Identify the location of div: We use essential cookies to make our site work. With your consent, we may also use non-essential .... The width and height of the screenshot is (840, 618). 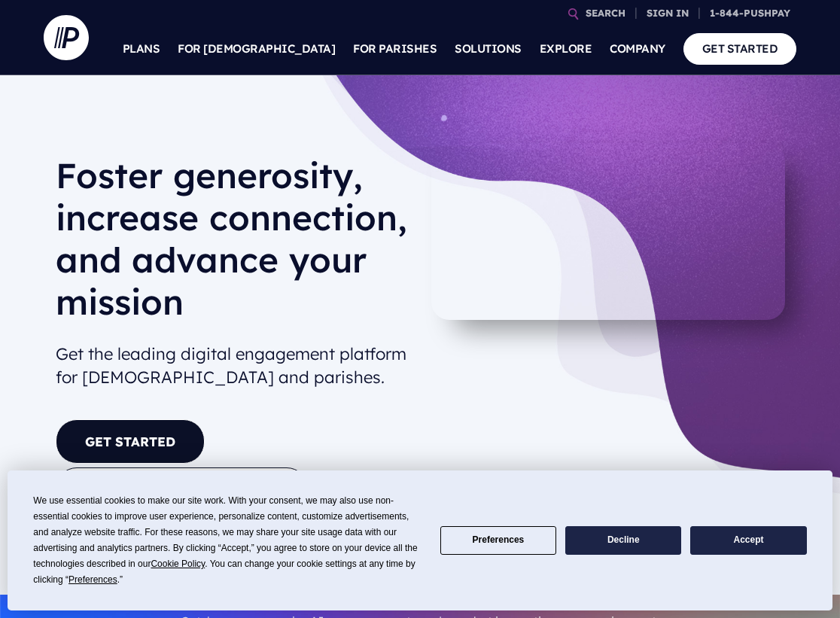
(227, 541).